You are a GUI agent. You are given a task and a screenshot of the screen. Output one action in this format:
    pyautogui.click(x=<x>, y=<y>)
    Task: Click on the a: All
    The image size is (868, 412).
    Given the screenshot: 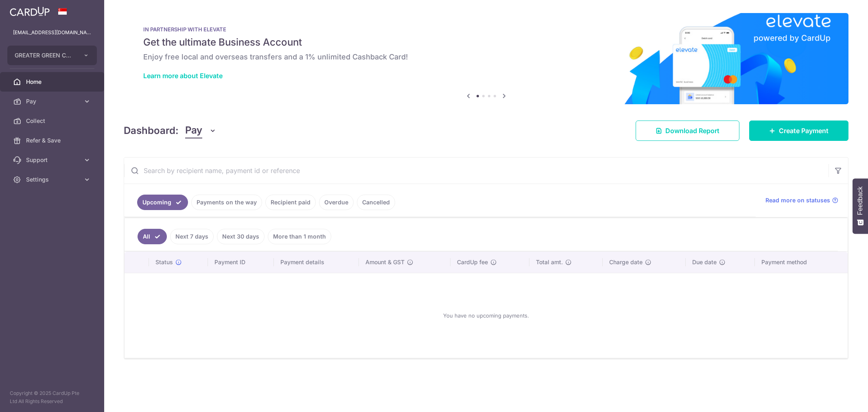 What is the action you would take?
    pyautogui.click(x=152, y=237)
    